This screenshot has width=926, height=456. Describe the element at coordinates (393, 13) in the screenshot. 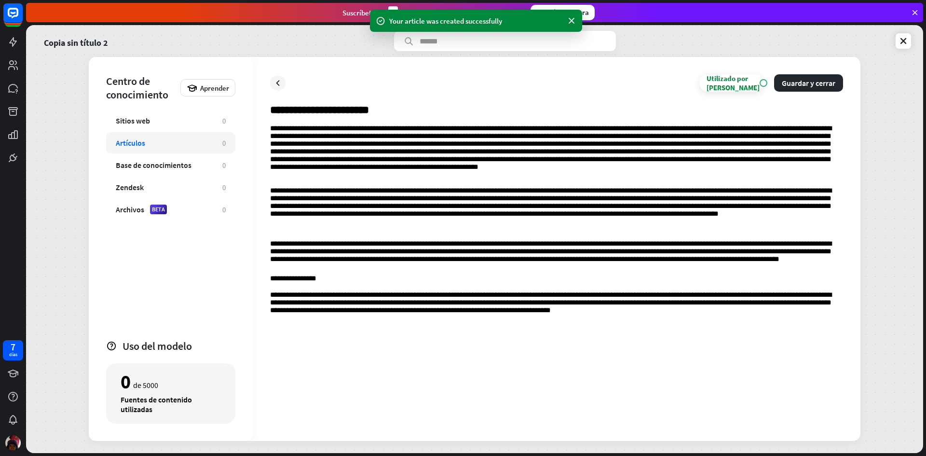

I see `font: 3` at that location.